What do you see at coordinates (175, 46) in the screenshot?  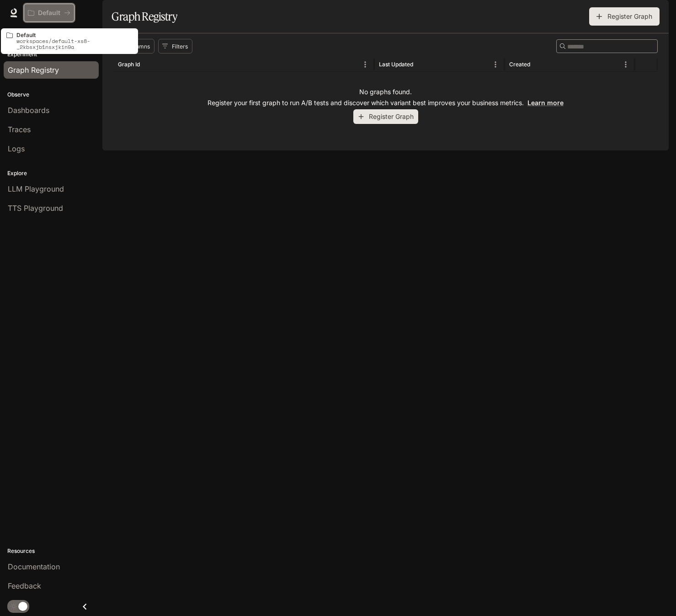 I see `button: Show filters` at bounding box center [175, 46].